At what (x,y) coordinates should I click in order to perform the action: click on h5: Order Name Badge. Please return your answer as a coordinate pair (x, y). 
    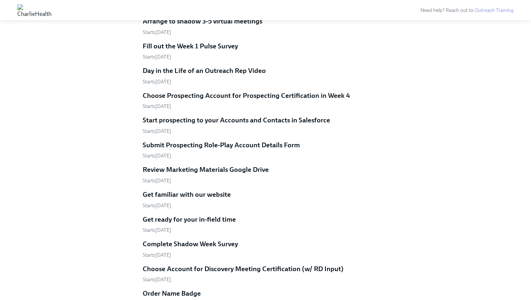
    Looking at the image, I should click on (172, 294).